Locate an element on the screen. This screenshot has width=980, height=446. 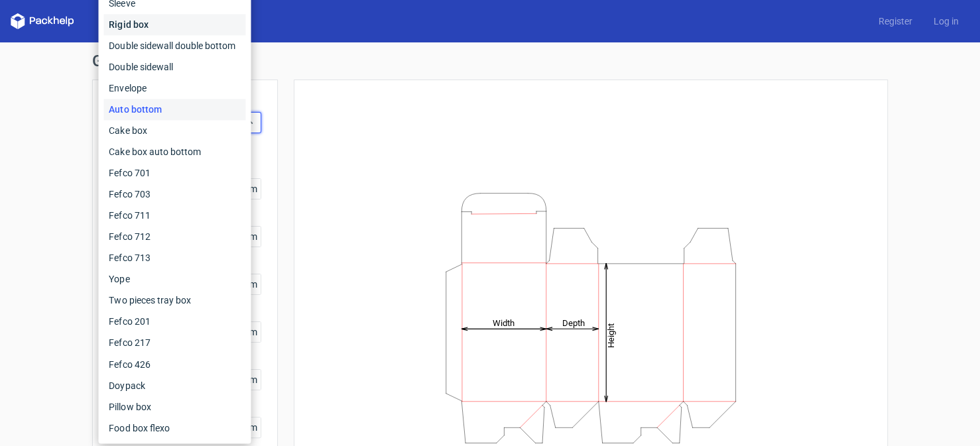
div: Fefco 701 is located at coordinates (174, 173).